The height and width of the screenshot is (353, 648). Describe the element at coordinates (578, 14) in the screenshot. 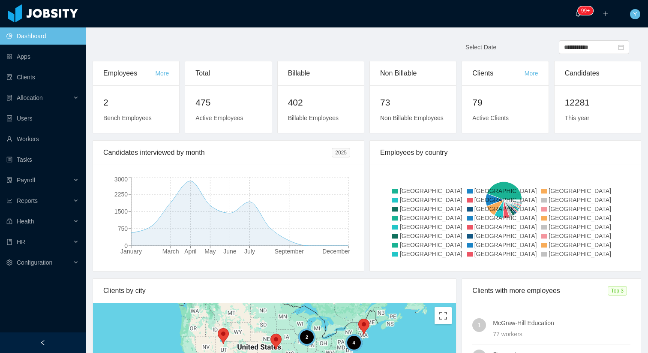

I see `i: icon: bell` at that location.